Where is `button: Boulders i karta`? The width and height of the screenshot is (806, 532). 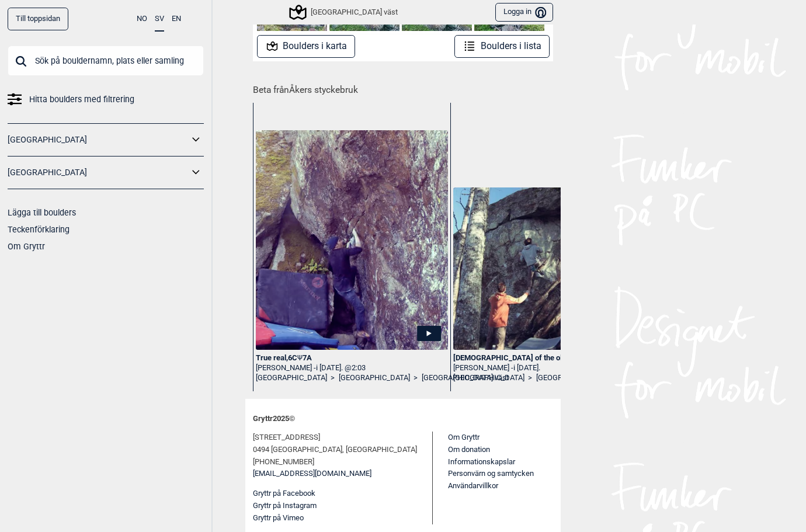
button: Boulders i karta is located at coordinates (306, 46).